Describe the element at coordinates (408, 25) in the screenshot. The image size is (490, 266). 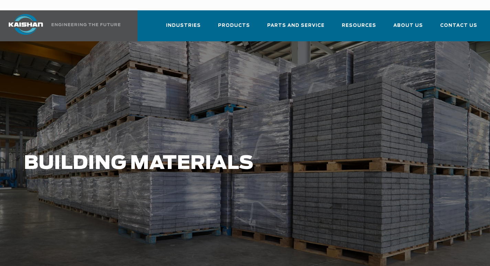
I see `span: About Us` at that location.